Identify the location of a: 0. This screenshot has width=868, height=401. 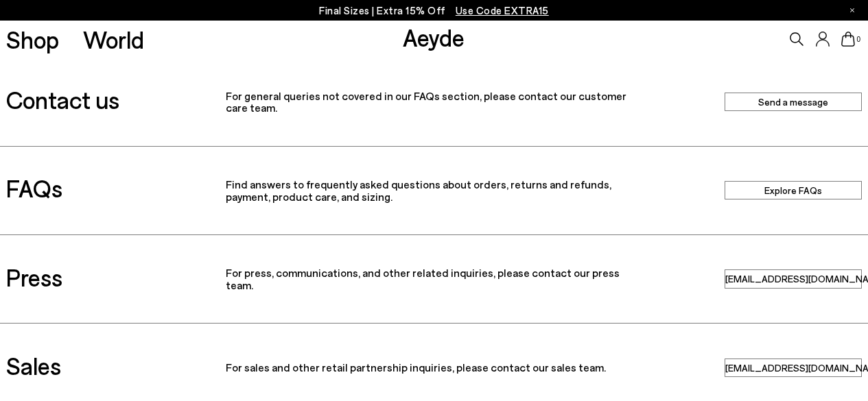
(848, 39).